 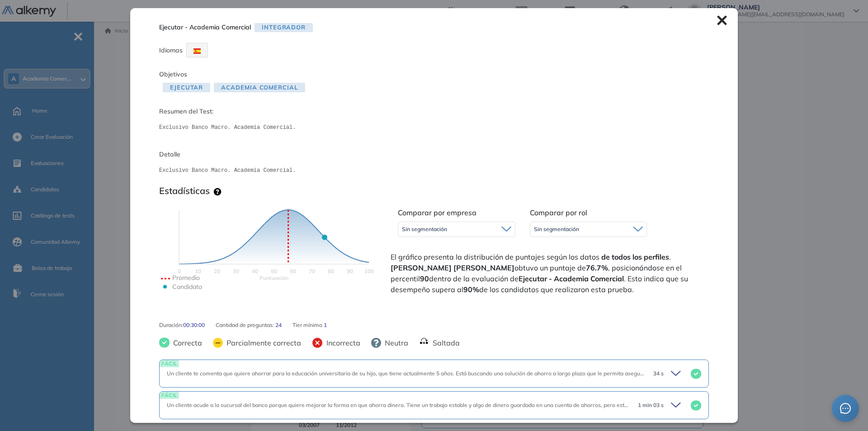 What do you see at coordinates (274, 271) in the screenshot?
I see `text: 50` at bounding box center [274, 271].